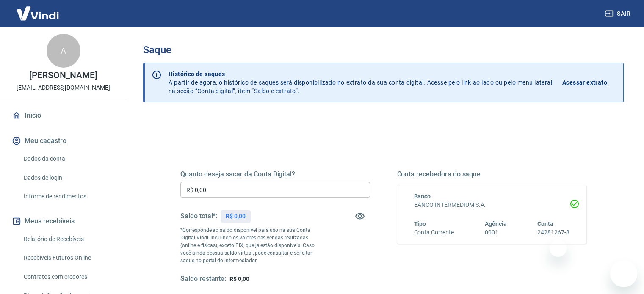 The width and height of the screenshot is (644, 294). Describe the element at coordinates (251, 245) in the screenshot. I see `p: *Corresponde ao saldo disponível para uso na sua Conta Digital Vindi. Incluindo os valores das ve...` at that location.